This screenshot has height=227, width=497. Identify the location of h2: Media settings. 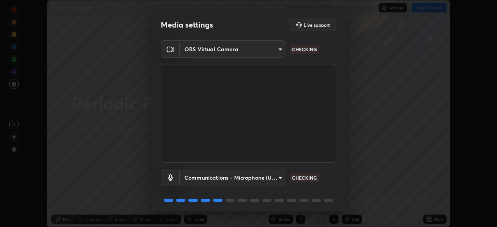
(187, 25).